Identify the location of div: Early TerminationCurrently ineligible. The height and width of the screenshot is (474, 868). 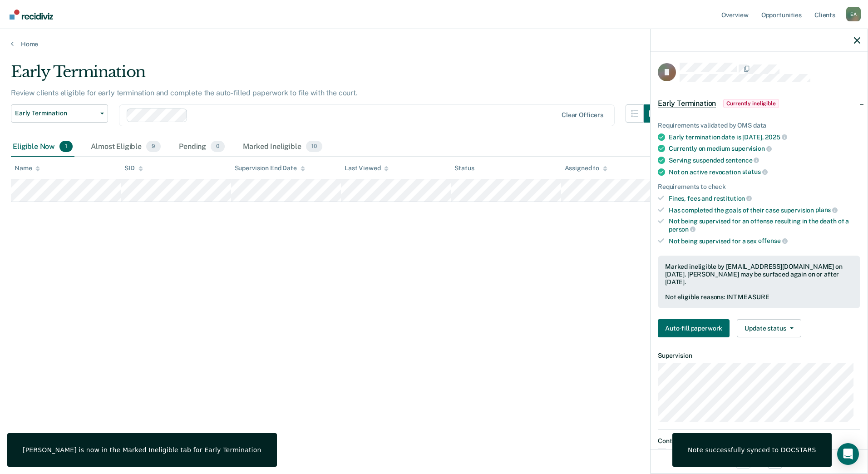
(759, 104).